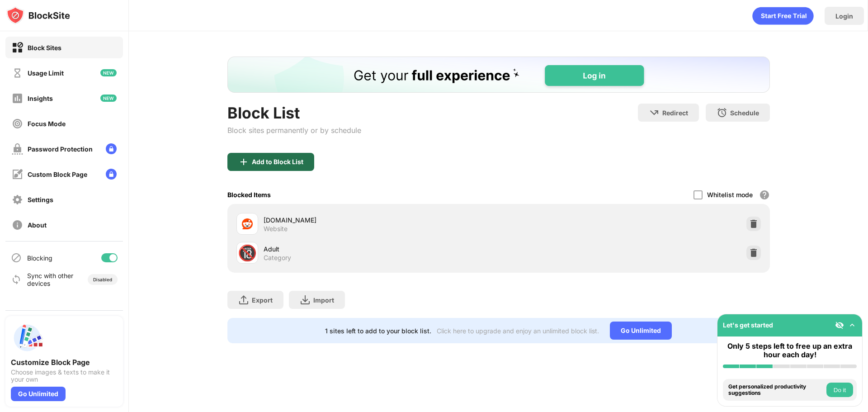 This screenshot has height=412, width=868. Describe the element at coordinates (277, 162) in the screenshot. I see `div: Add to Block List` at that location.